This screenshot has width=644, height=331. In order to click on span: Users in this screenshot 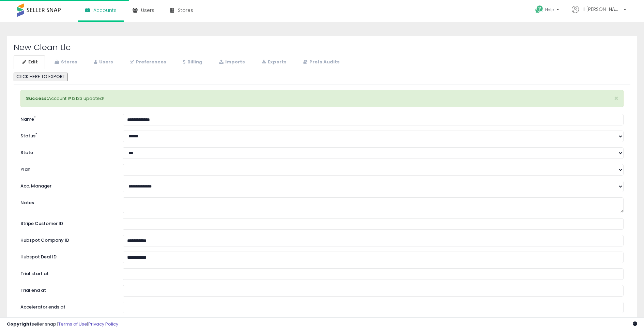, I will do `click(147, 10)`.